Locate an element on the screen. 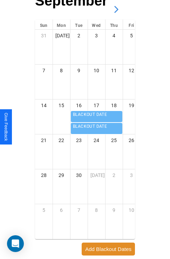 Image resolution: width=170 pixels, height=259 pixels. div: 29 is located at coordinates (61, 175).